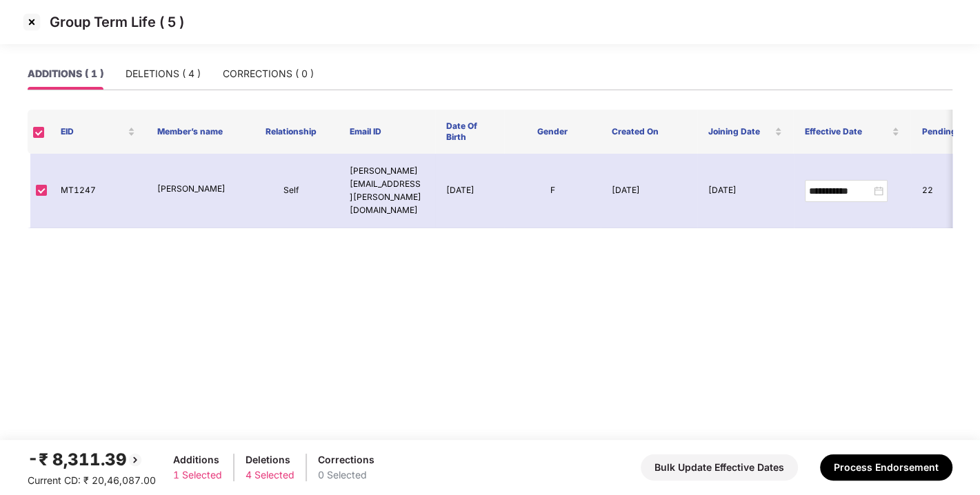  Describe the element at coordinates (32, 22) in the screenshot. I see `img: svg+xml;base64,PHN2ZyBpZD0iQ3Jvc3MtMzJ4MzIiIHhtbG5zPSJodHRwOi8vd3d3LnczLm9yZy8yMDAwL3N2ZyIgd2lkdG...` at that location.